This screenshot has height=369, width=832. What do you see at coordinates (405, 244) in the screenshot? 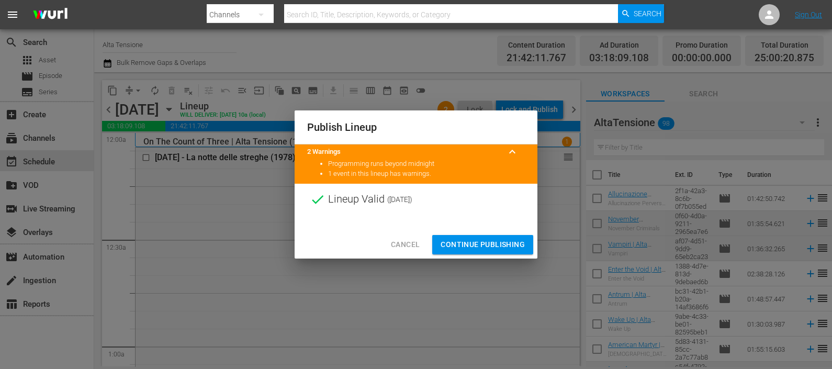
I see `button: Cancel` at bounding box center [405, 244].